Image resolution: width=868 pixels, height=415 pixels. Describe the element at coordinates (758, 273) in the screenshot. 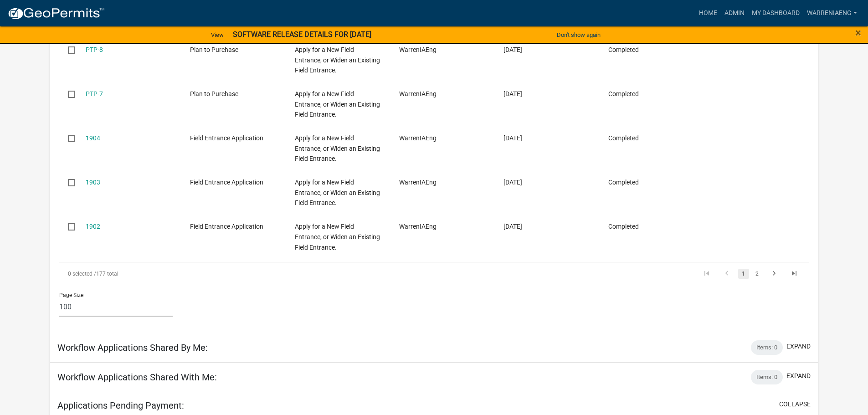

I see `li: page 2` at that location.